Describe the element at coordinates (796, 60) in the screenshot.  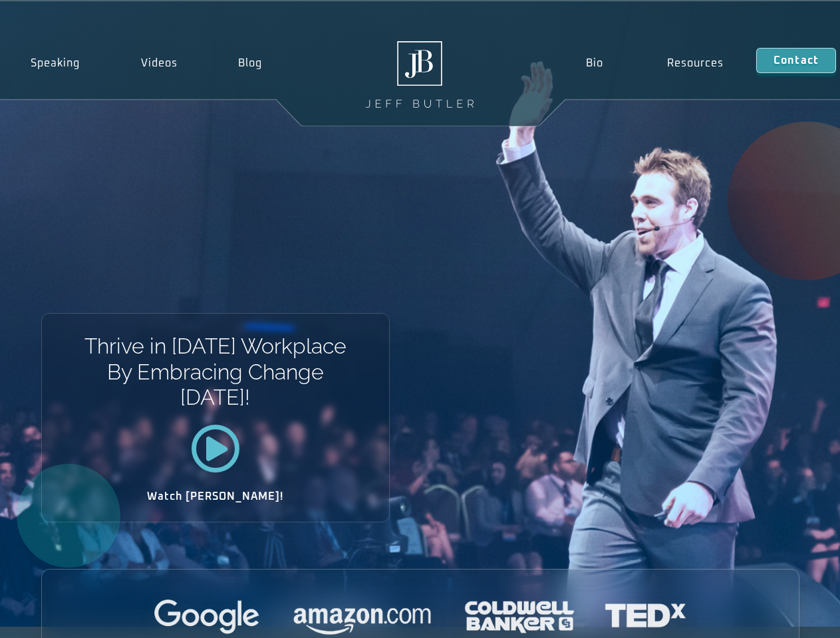
I see `a: Contact` at that location.